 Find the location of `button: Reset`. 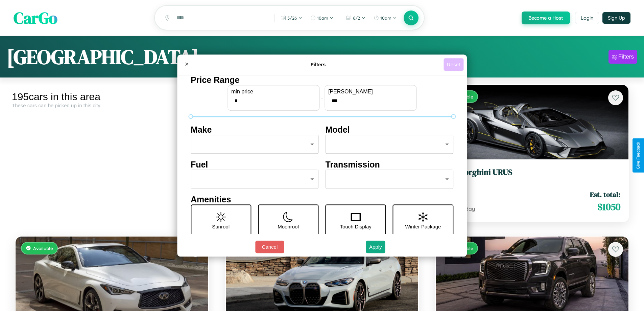

button: Reset is located at coordinates (453, 64).